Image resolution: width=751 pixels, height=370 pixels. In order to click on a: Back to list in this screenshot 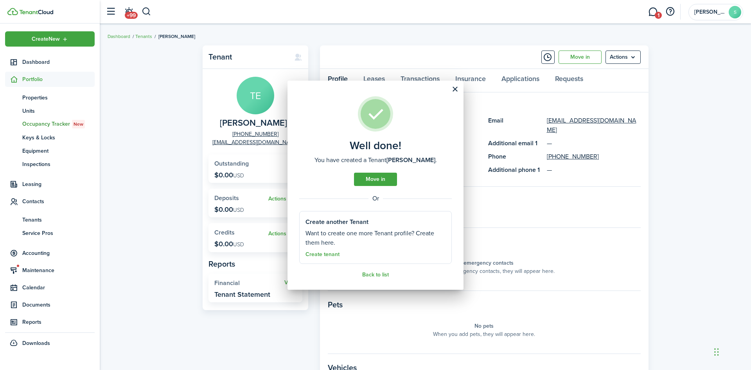, I will do `click(375, 275)`.